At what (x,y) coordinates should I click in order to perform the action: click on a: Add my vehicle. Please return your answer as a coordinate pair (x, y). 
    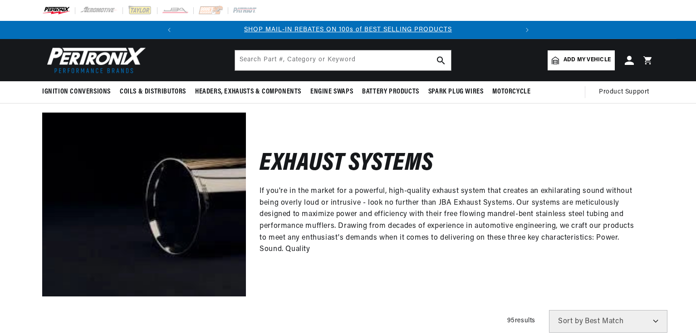
    Looking at the image, I should click on (581, 60).